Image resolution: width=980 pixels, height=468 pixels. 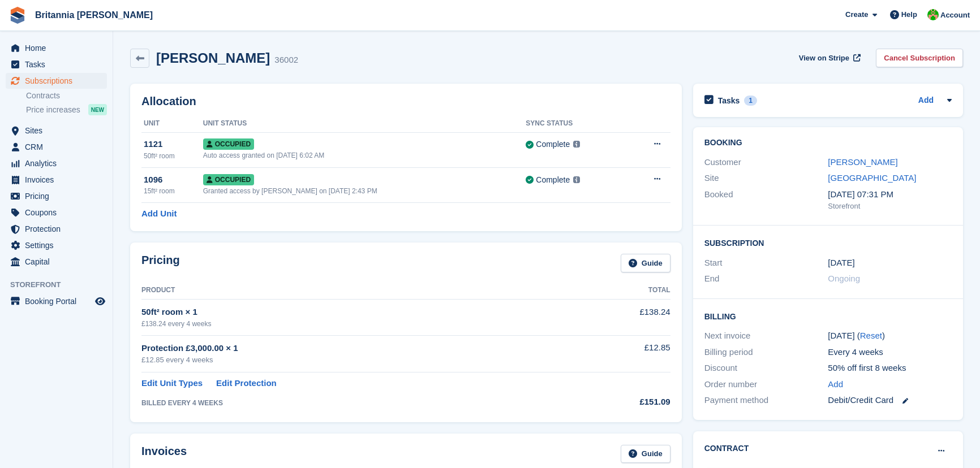 I want to click on div: Customer, so click(x=767, y=162).